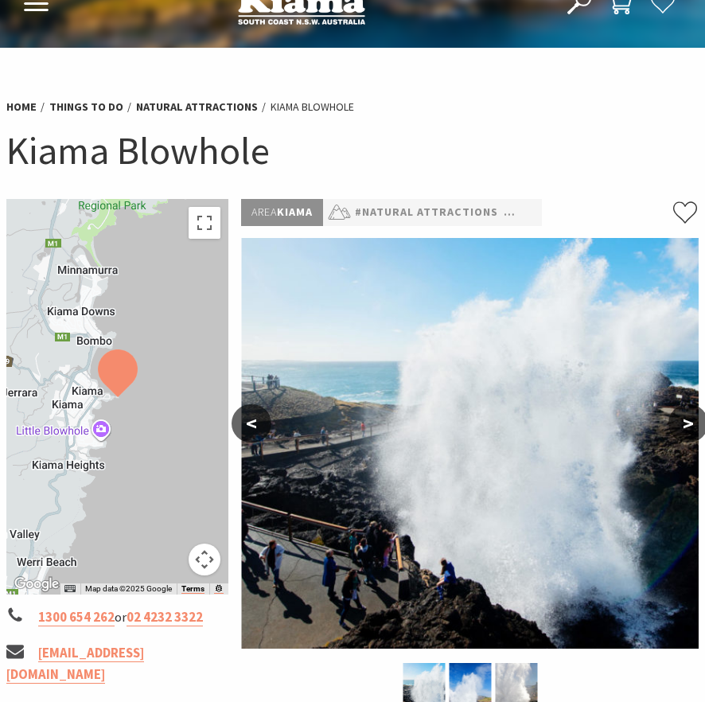 This screenshot has width=705, height=702. I want to click on a: Report errors in the road map or imagery to Google, so click(219, 589).